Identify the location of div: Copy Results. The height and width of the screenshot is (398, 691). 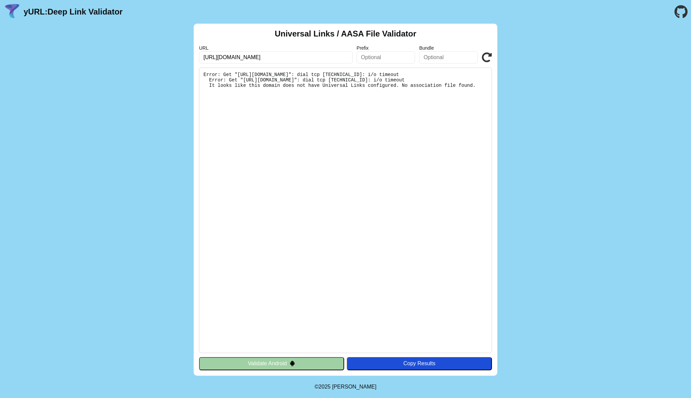
(420, 363).